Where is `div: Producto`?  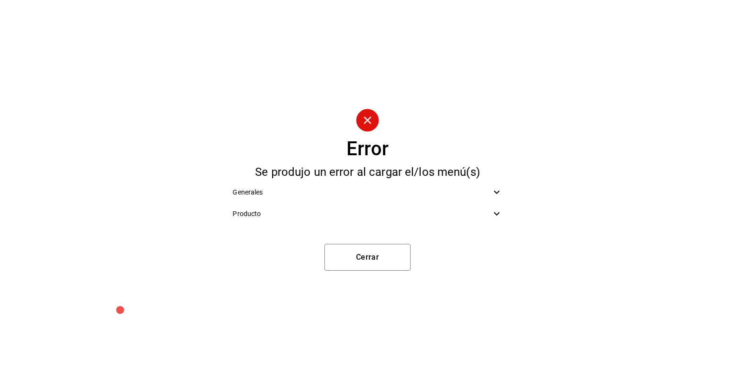
div: Producto is located at coordinates (367, 213).